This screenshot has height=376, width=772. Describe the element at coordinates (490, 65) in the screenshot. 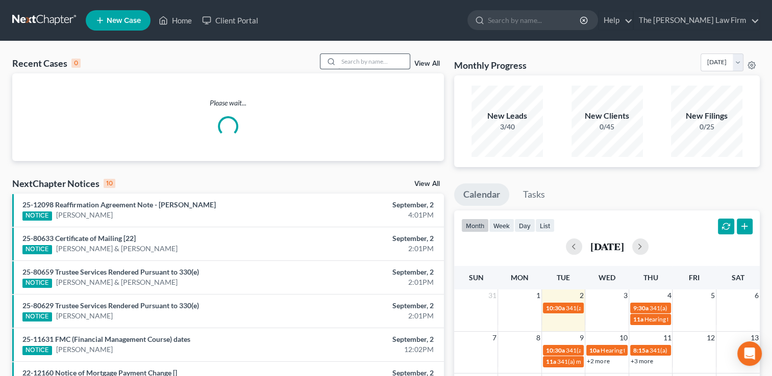

I see `h3: Monthly Progress` at that location.